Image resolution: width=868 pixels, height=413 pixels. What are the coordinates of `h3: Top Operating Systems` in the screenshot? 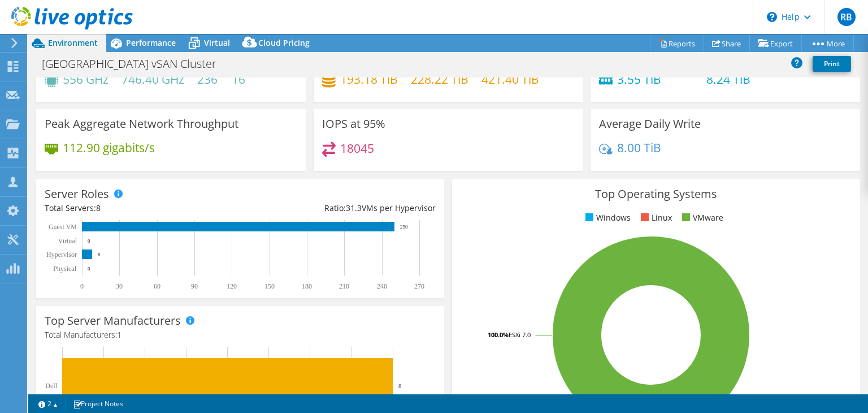 It's located at (656, 194).